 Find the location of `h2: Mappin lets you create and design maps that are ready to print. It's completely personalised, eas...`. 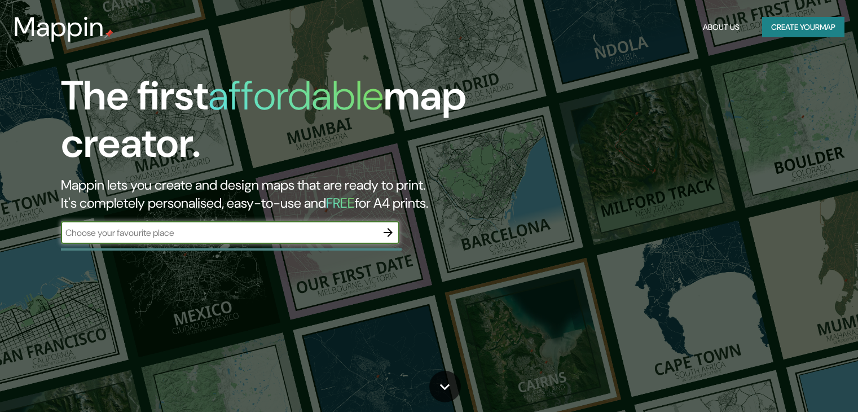

h2: Mappin lets you create and design maps that are ready to print. It's completely personalised, eas... is located at coordinates (275, 194).